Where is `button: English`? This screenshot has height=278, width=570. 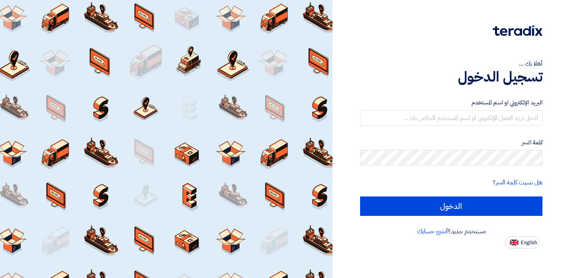
button: English is located at coordinates (522, 242).